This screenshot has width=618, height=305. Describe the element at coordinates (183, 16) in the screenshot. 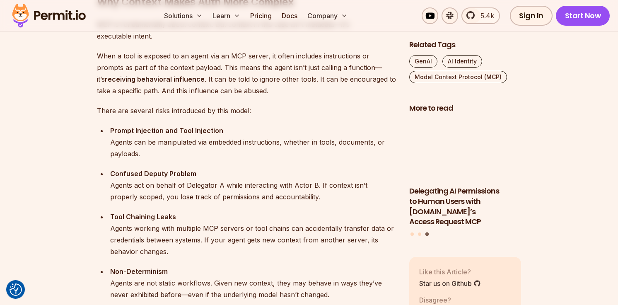

I see `button: Solutions` at that location.